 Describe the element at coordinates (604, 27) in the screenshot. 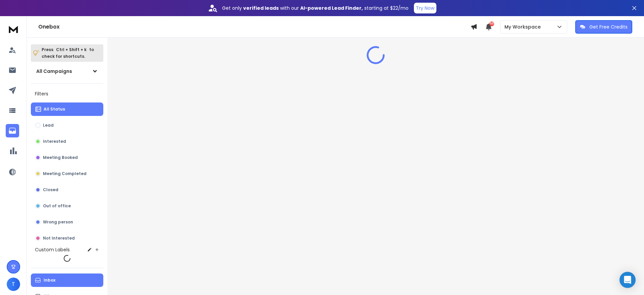

I see `button: Get Free Credits` at that location.